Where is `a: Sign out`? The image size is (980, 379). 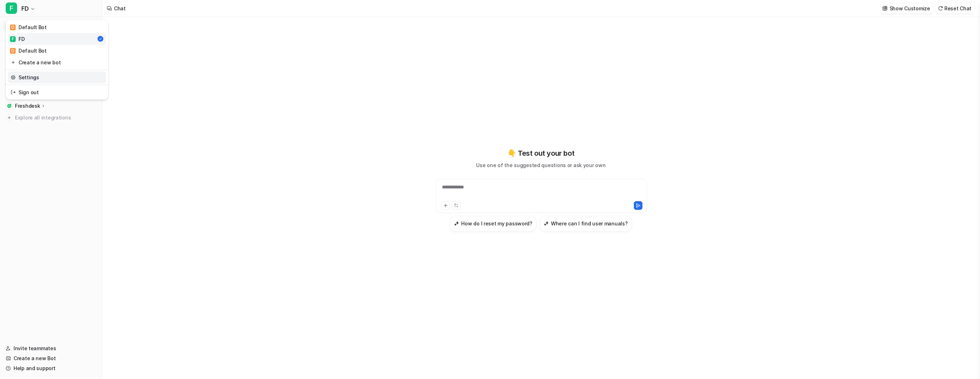
a: Sign out is located at coordinates (57, 92).